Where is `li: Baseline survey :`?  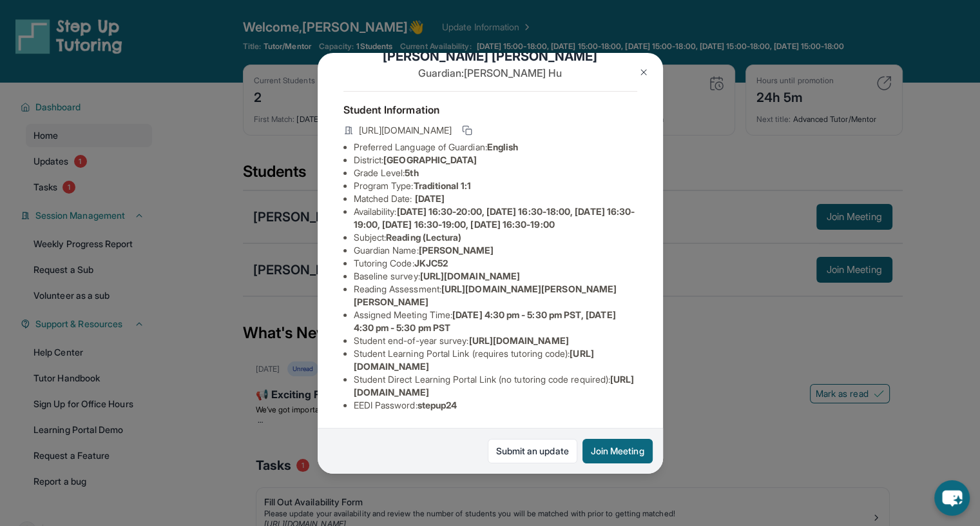 li: Baseline survey : is located at coordinates (496, 276).